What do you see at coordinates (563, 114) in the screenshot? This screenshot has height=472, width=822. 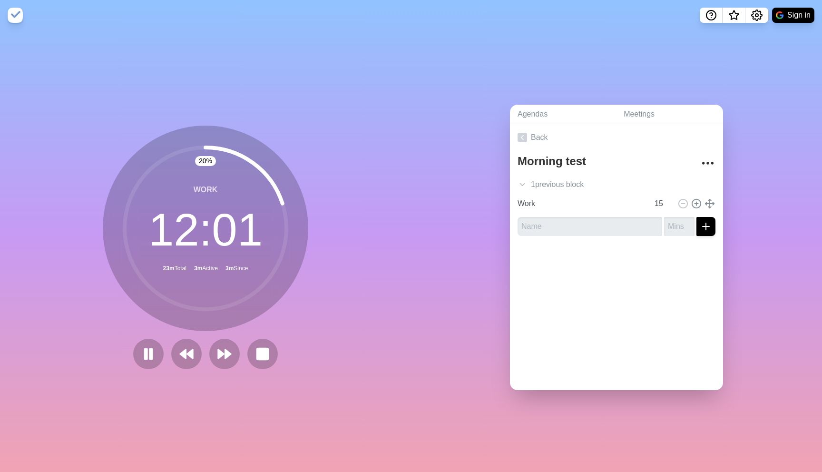 I see `a: Agendas` at bounding box center [563, 114].